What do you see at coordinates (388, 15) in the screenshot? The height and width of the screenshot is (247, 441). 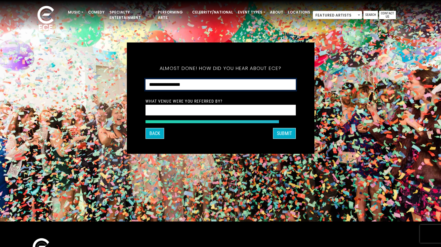 I see `a: Contact Us` at bounding box center [388, 15].